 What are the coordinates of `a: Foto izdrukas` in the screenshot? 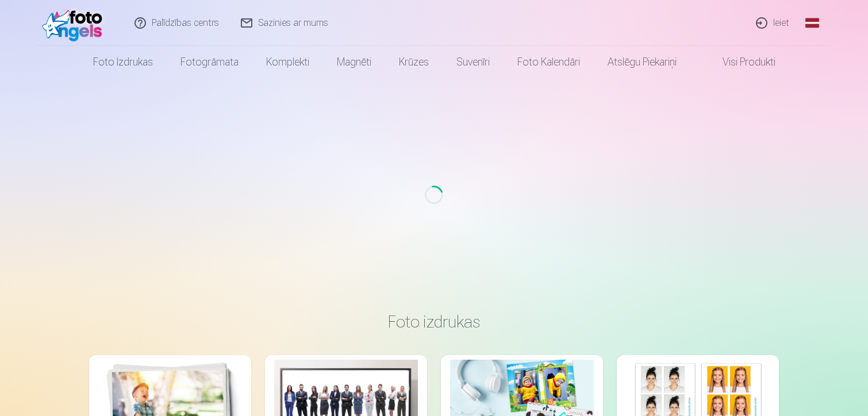 It's located at (123, 62).